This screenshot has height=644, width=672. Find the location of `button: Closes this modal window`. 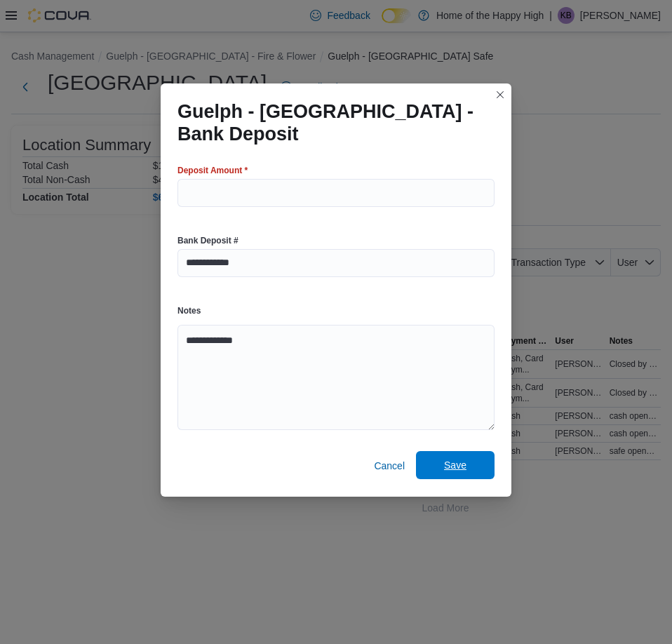

button: Closes this modal window is located at coordinates (500, 95).